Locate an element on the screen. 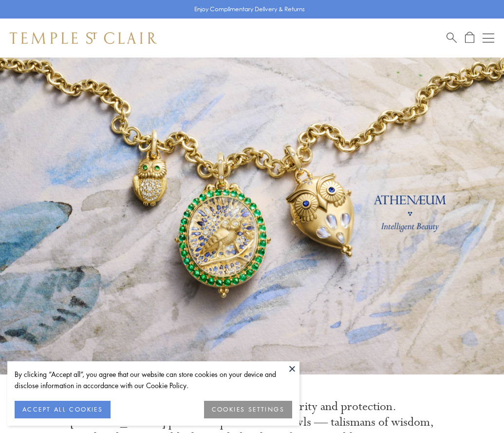 The width and height of the screenshot is (504, 433). div: By clicking “Accept all”, you agree that our website can store cookies on your device and disclos... is located at coordinates (154, 380).